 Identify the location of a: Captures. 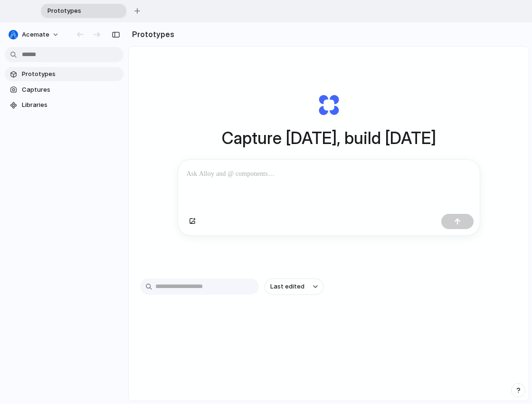
(64, 90).